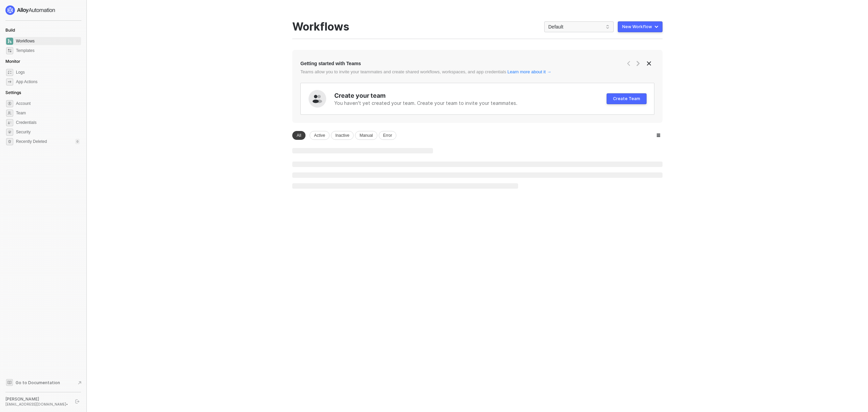  What do you see at coordinates (366, 135) in the screenshot?
I see `div: Manual` at bounding box center [366, 135].